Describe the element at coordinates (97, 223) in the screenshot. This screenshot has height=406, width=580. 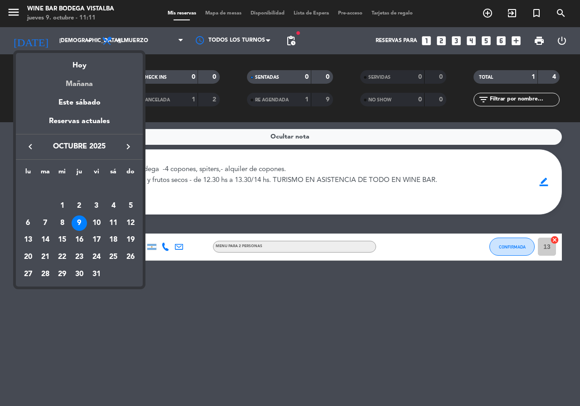
I see `div: 10` at that location.